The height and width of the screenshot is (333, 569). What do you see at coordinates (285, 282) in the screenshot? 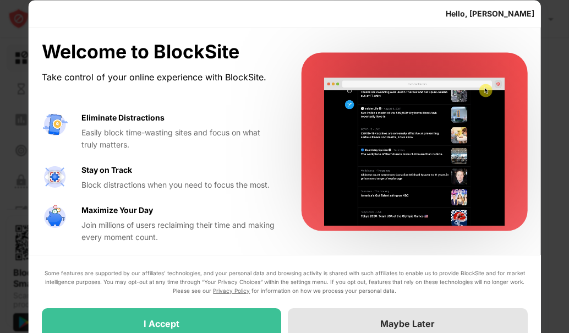
I see `div: Some features are supported by our affiliates’ technologies, and your personal data and browsing ...` at bounding box center [285, 282].